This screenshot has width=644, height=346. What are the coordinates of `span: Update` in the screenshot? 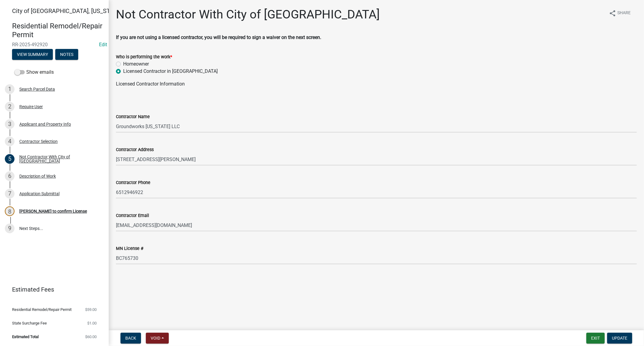 It's located at (620, 338).